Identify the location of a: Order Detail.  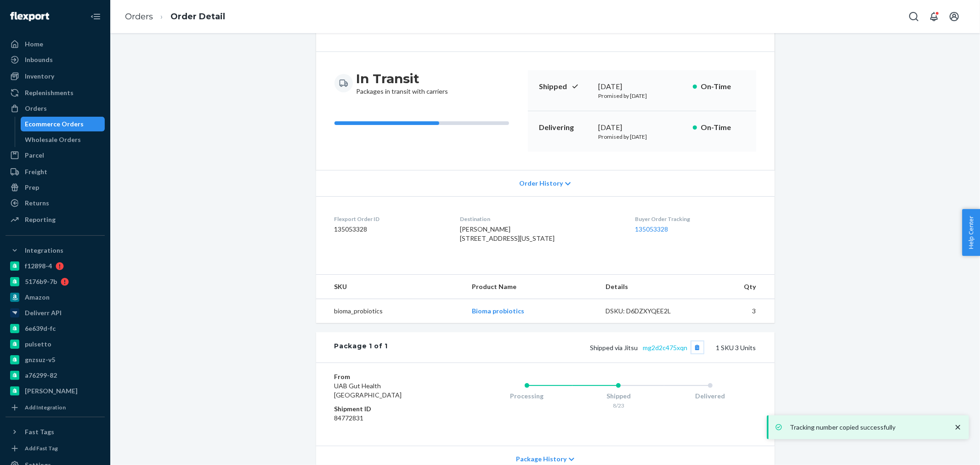
(198, 17).